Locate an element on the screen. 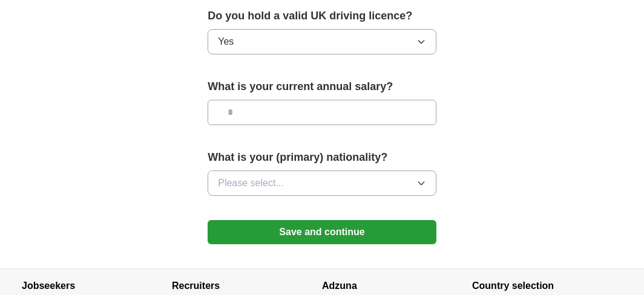 Image resolution: width=644 pixels, height=295 pixels. button: Please select... is located at coordinates (322, 184).